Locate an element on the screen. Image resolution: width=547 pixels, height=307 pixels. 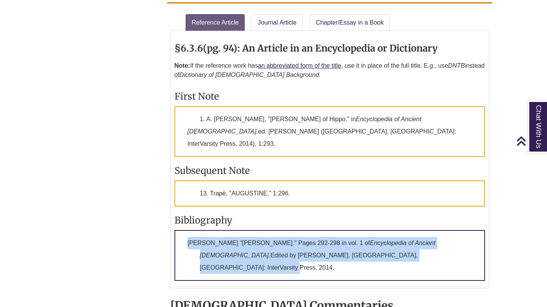
strong: §6.3.6 is located at coordinates (189, 48).